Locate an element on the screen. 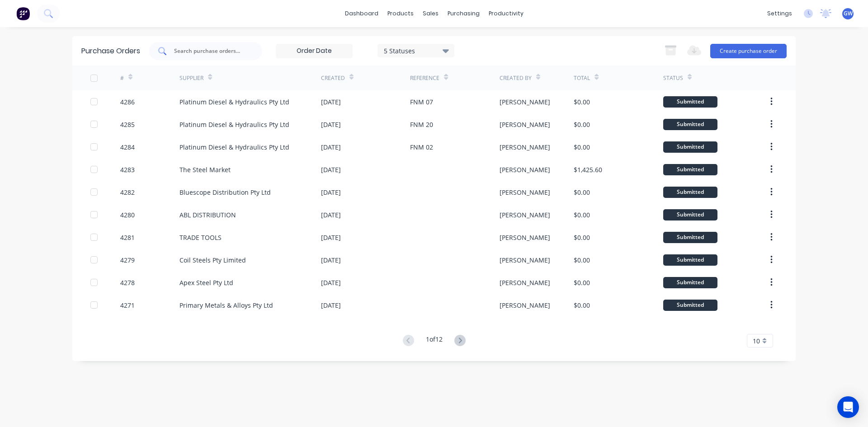  div: 4281 is located at coordinates (128, 238).